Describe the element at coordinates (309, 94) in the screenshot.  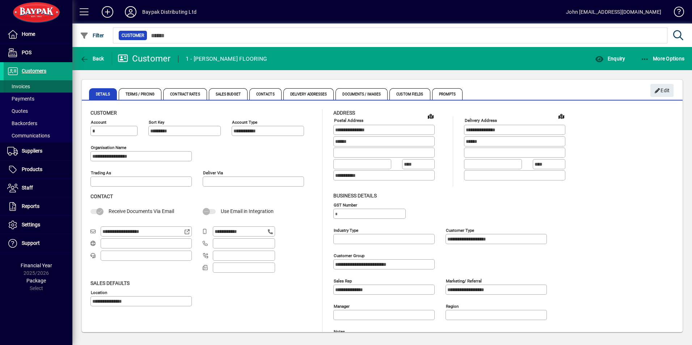
I see `span: Delivery Addresses` at that location.